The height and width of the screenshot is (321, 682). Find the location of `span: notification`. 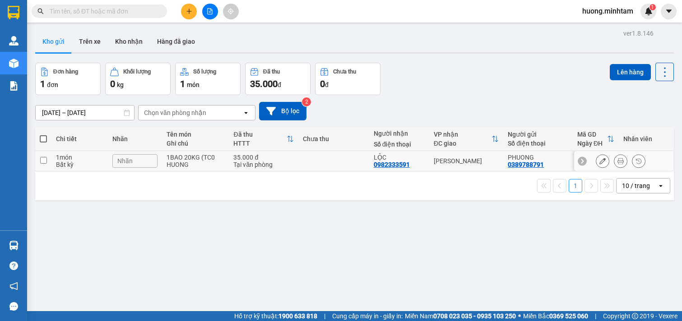

span: notification is located at coordinates (14, 286).